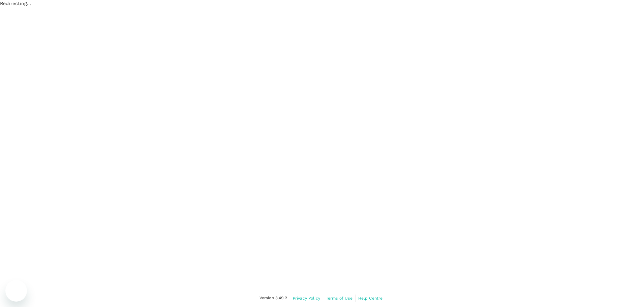 This screenshot has height=307, width=642. What do you see at coordinates (370, 298) in the screenshot?
I see `span: Help Centre` at bounding box center [370, 298].